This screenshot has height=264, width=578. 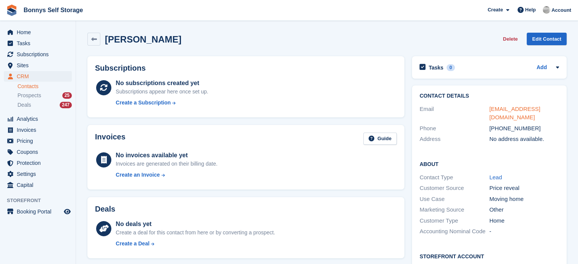 I want to click on span: Capital, so click(x=40, y=185).